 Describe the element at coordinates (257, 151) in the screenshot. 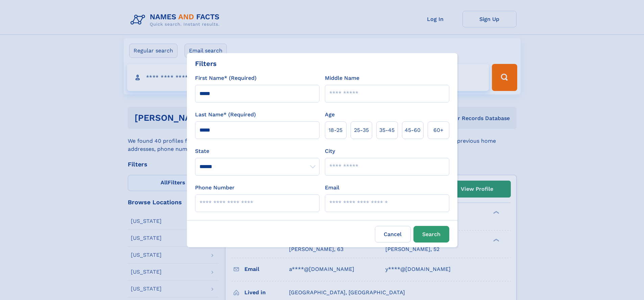

I see `label: State` at that location.